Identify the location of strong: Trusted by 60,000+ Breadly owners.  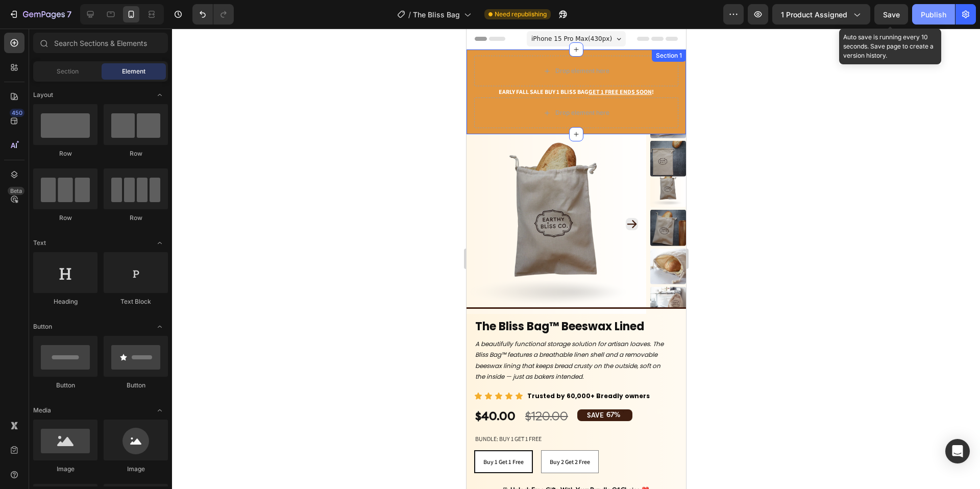
(122, 367).